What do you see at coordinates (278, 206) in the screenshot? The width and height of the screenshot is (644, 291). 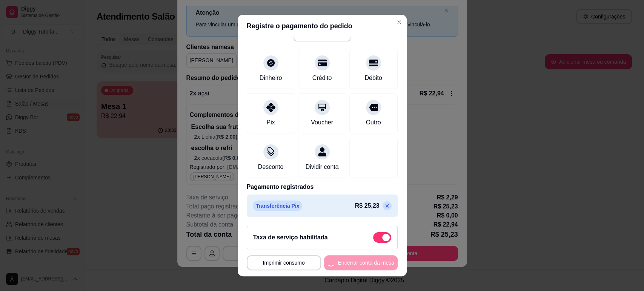 I see `p: Transferência Pix` at bounding box center [278, 206].